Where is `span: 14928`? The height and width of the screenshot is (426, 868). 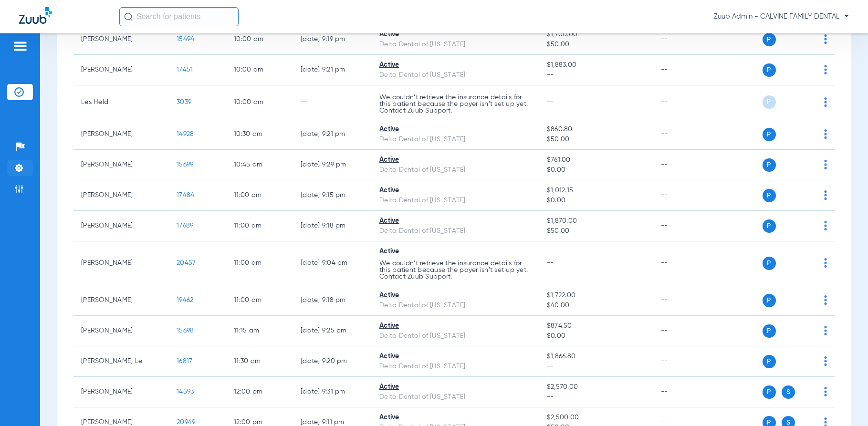
span: 14928 is located at coordinates (185, 134).